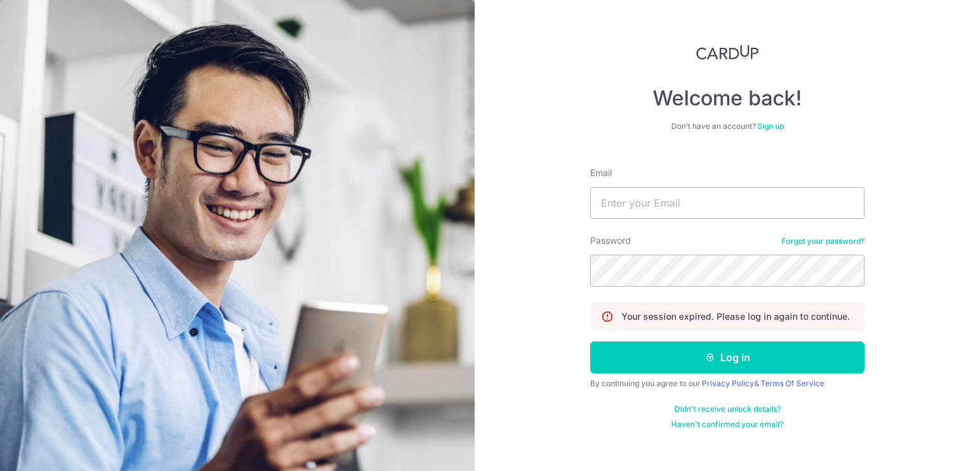 Image resolution: width=980 pixels, height=471 pixels. What do you see at coordinates (727, 409) in the screenshot?
I see `a: Didn't receive unlock details?` at bounding box center [727, 409].